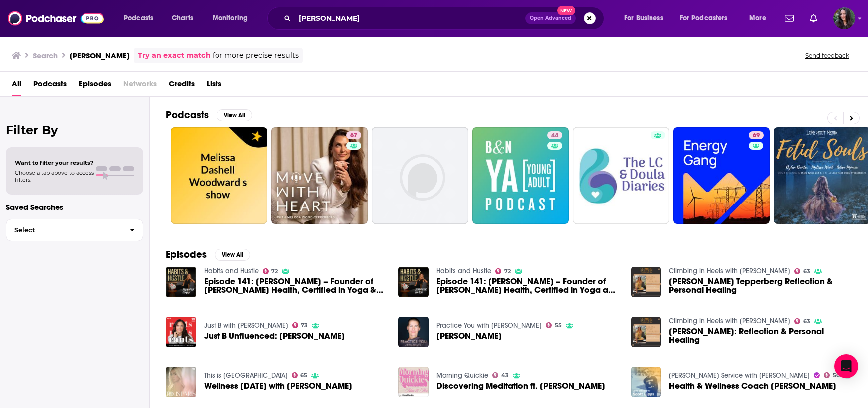 The height and width of the screenshot is (408, 868). Describe the element at coordinates (300, 325) in the screenshot. I see `a: 73` at that location.